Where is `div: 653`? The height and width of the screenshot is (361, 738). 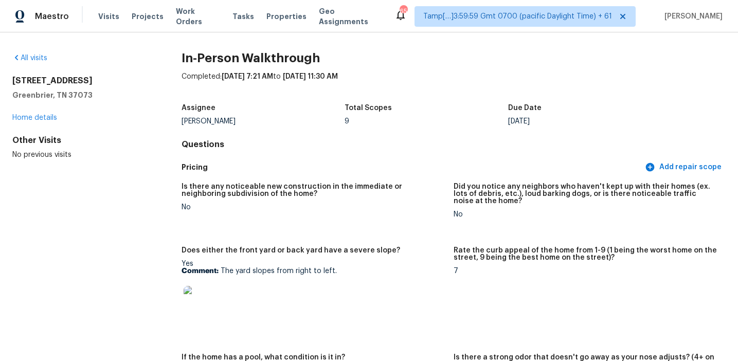 div: 653 is located at coordinates (403, 11).